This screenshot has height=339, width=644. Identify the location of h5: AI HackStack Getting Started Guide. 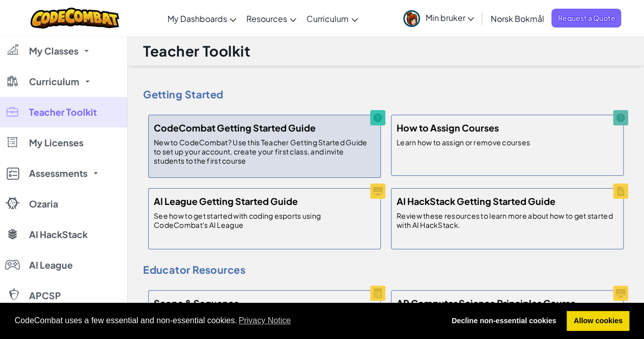
(476, 201).